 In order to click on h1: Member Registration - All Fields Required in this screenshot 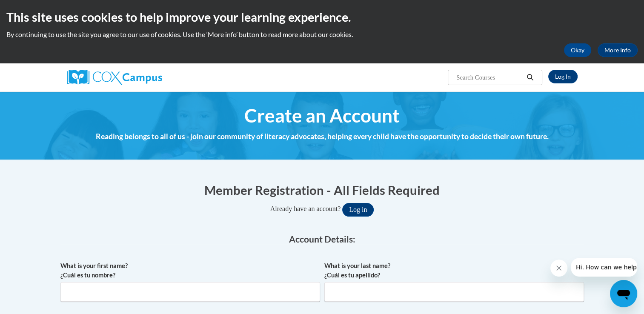, I will do `click(322, 190)`.